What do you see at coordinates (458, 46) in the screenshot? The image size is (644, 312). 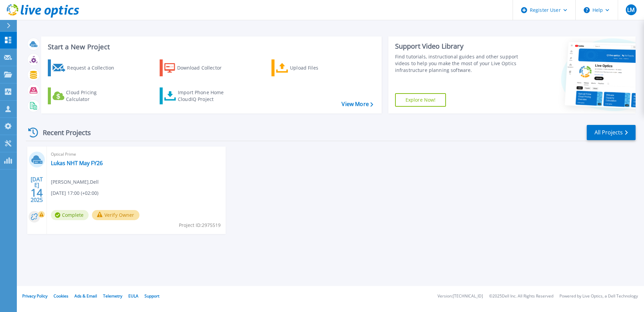 I see `div: Support Video Library` at bounding box center [458, 46].